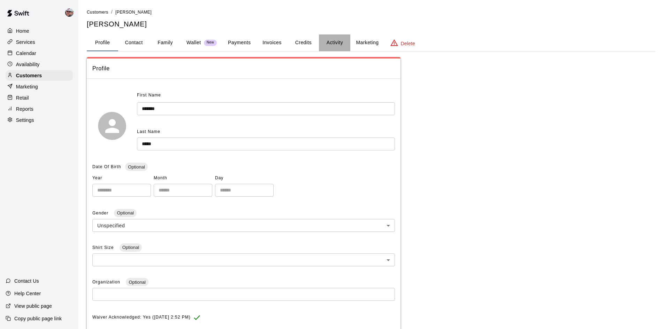 The image size is (664, 329). I want to click on a: Services, so click(39, 42).